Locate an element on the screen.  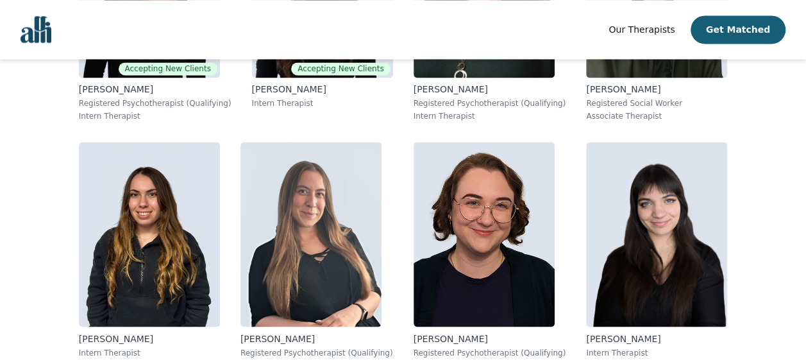
button: Get Matched is located at coordinates (738, 29).